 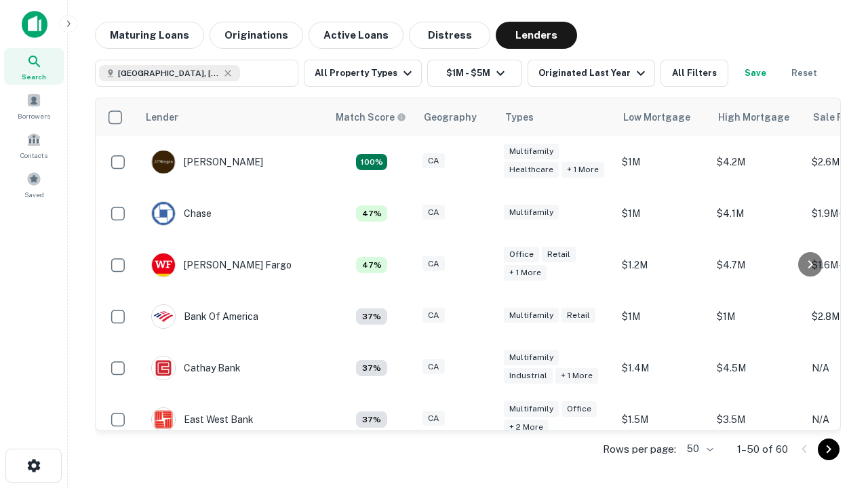 What do you see at coordinates (34, 145) in the screenshot?
I see `a: Contacts` at bounding box center [34, 145].